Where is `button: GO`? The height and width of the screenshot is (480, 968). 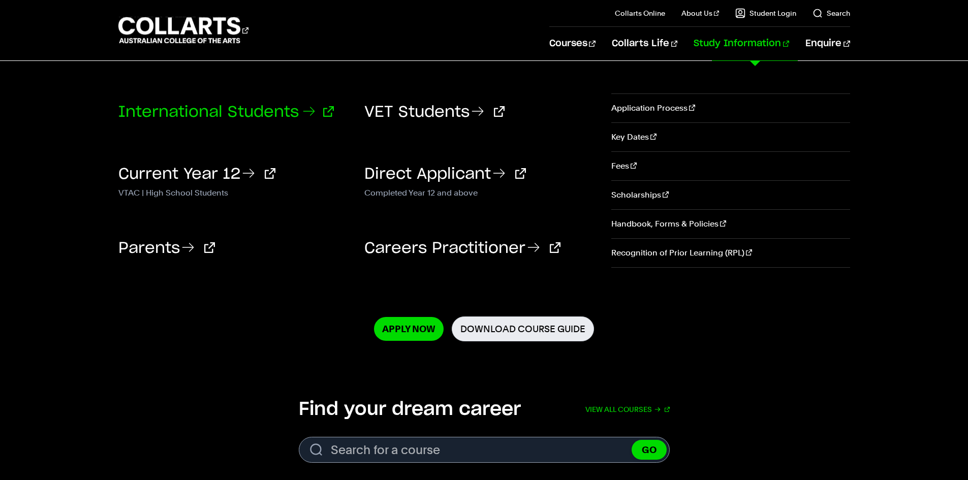 button: GO is located at coordinates (649, 450).